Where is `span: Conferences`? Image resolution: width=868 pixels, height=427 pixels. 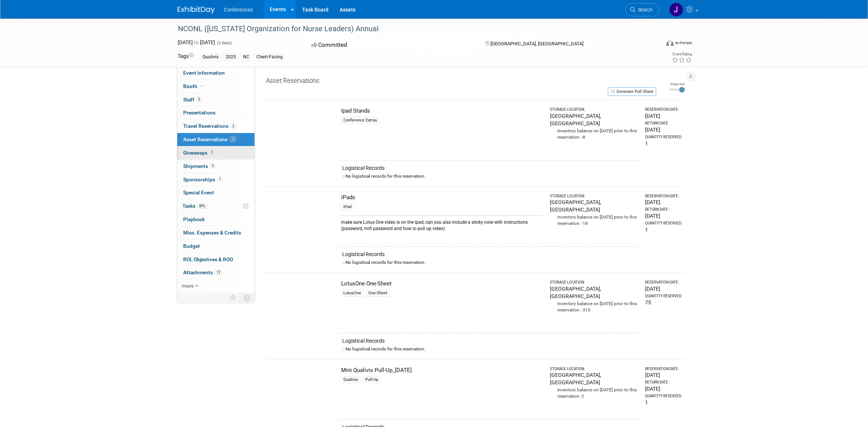 span: Conferences is located at coordinates (238, 10).